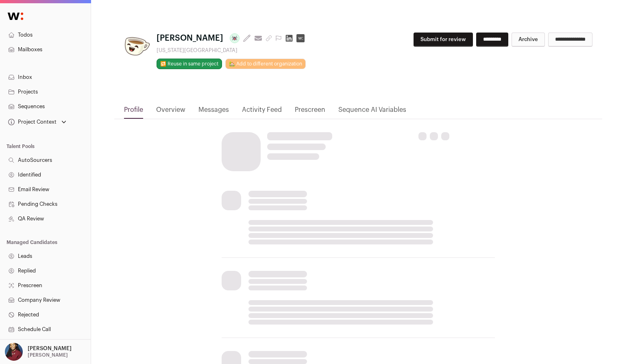  I want to click on img: Wellfound, so click(16, 16).